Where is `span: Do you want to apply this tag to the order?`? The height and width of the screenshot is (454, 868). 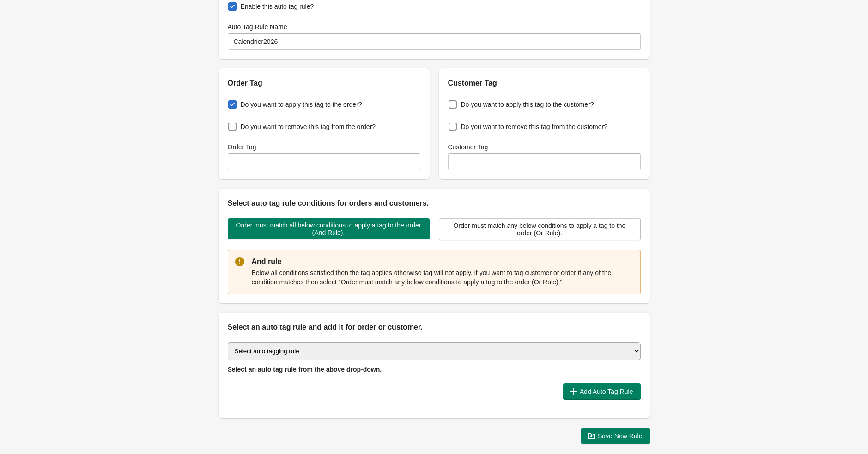 span: Do you want to apply this tag to the order? is located at coordinates (301, 104).